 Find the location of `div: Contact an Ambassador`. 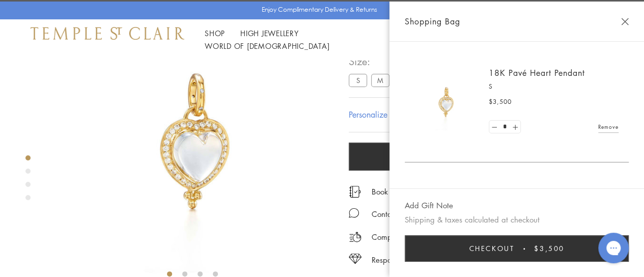

div: Contact an Ambassador is located at coordinates (412, 214).